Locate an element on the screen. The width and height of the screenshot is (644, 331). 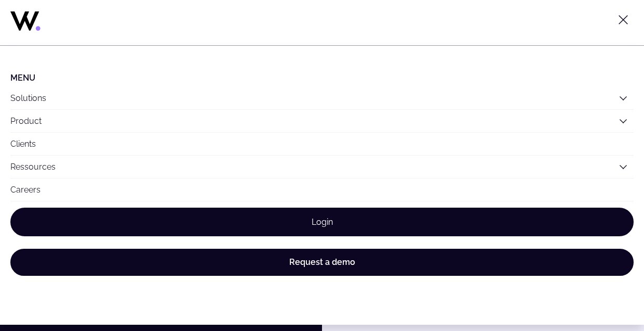
button: Ressources is located at coordinates (322, 167).